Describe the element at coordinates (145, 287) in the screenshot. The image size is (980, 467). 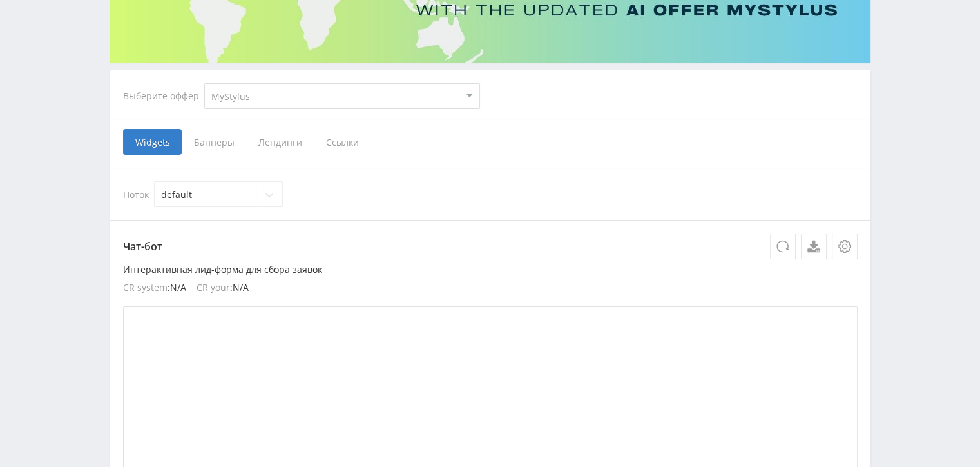
I see `span: CR system` at that location.